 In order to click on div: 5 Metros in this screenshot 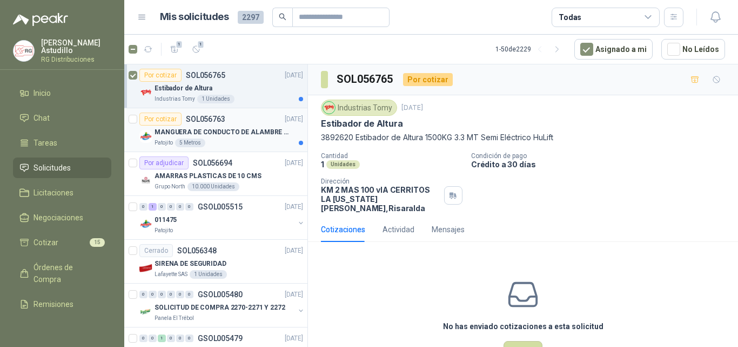, I will do `click(190, 143)`.